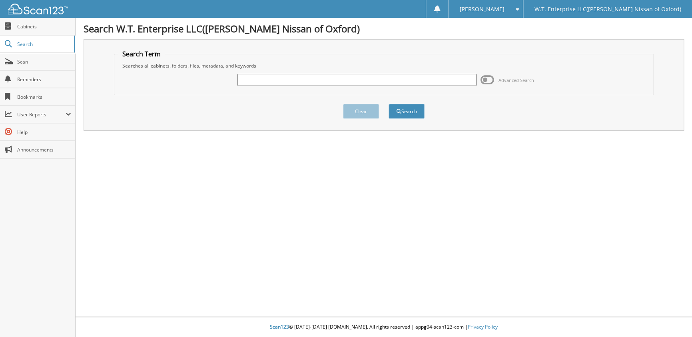 The image size is (692, 337). Describe the element at coordinates (41, 114) in the screenshot. I see `span: User Reports` at that location.